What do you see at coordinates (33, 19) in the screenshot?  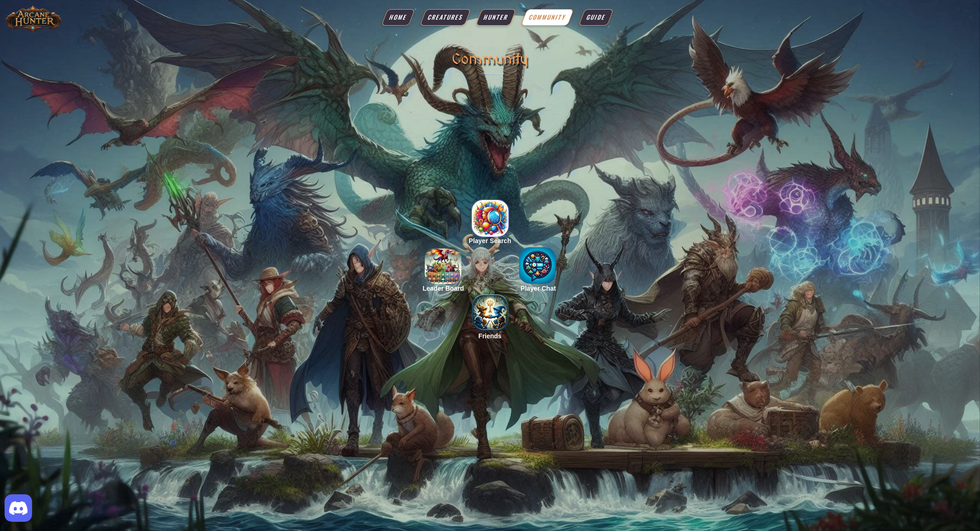 I see `img: Arcane Hunter Title` at bounding box center [33, 19].